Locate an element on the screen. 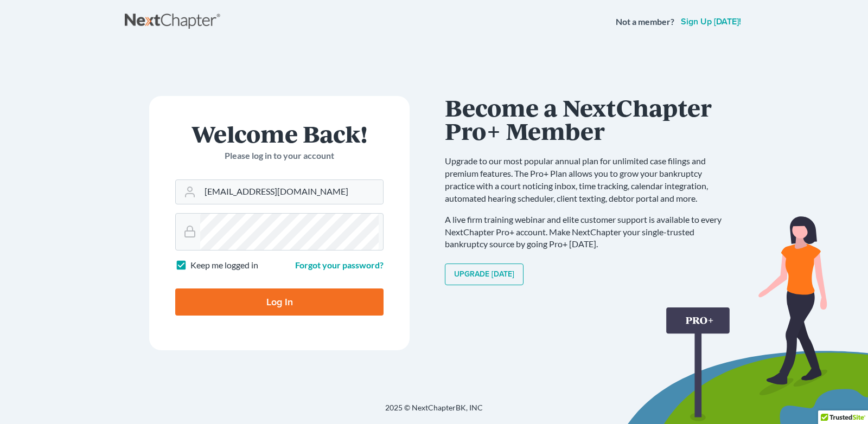 Image resolution: width=868 pixels, height=424 pixels. p: Upgrade to our most popular annual plan for unlimited case filings and premium features. The Pro+... is located at coordinates (589, 180).